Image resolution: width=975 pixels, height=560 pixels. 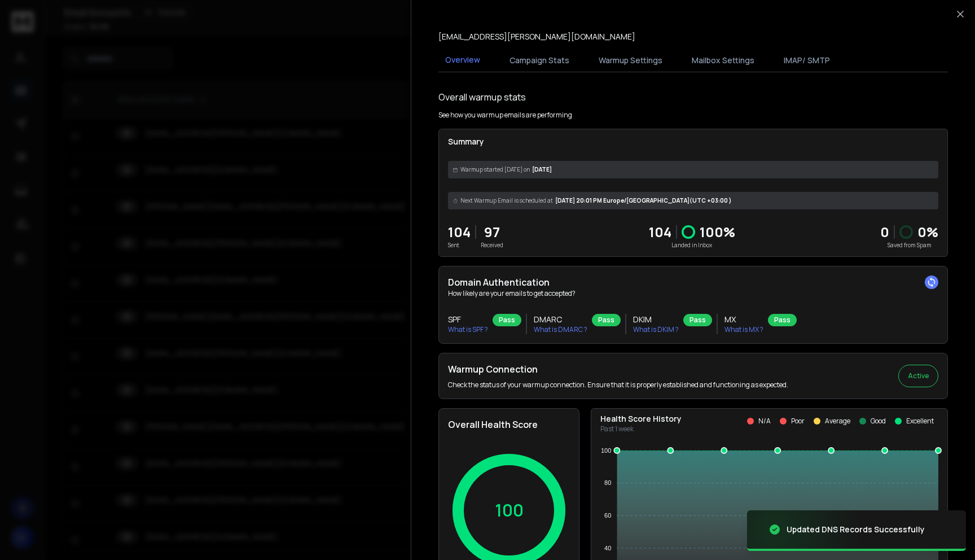 What do you see at coordinates (920, 420) in the screenshot?
I see `p: Excellent` at bounding box center [920, 420].